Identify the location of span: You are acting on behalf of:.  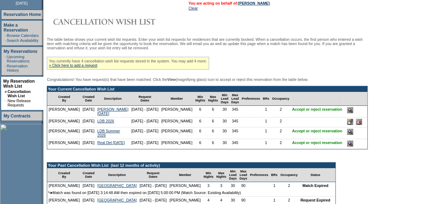
(229, 3).